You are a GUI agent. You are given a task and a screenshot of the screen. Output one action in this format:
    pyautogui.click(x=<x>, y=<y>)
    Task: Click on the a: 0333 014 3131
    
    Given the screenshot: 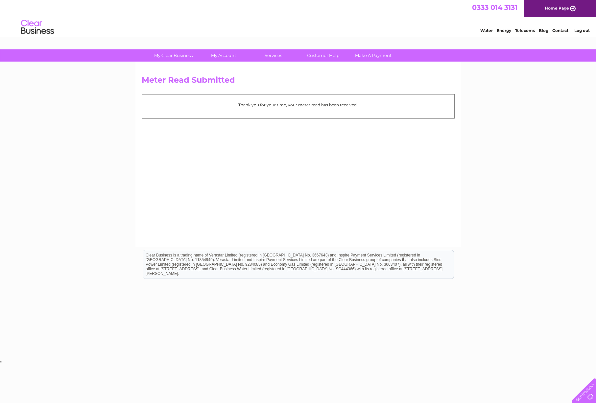 What is the action you would take?
    pyautogui.click(x=495, y=7)
    